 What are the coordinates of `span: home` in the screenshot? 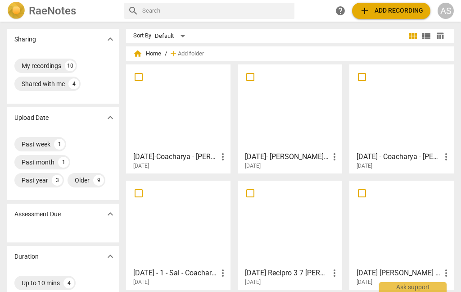 It's located at (138, 54).